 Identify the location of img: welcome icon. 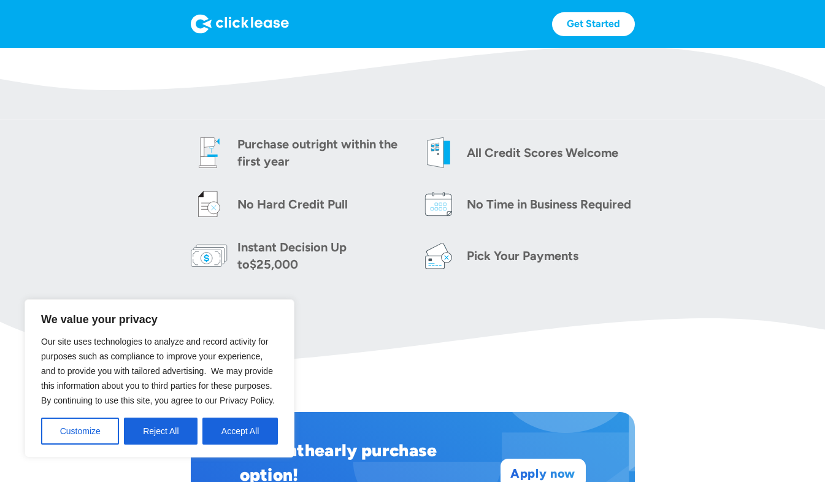
(439, 153).